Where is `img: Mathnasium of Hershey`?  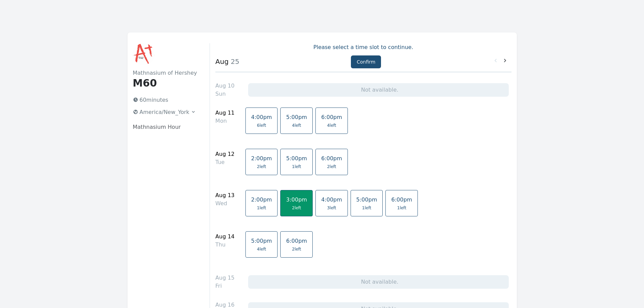 img: Mathnasium of Hershey is located at coordinates (144, 54).